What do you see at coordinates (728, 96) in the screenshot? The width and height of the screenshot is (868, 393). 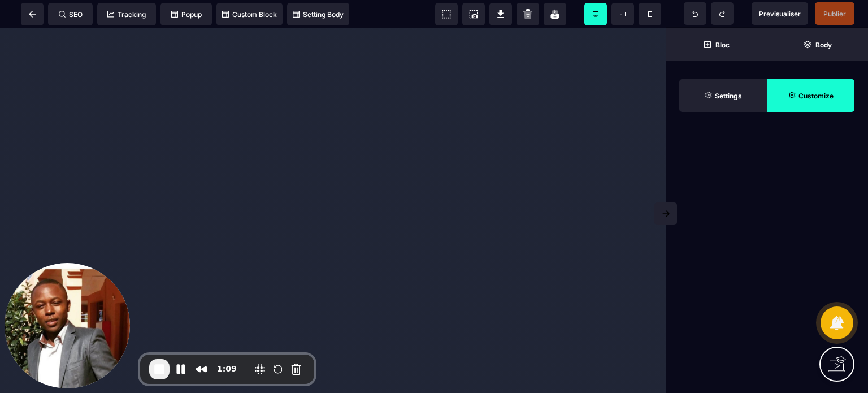 I see `strong: Settings` at bounding box center [728, 96].